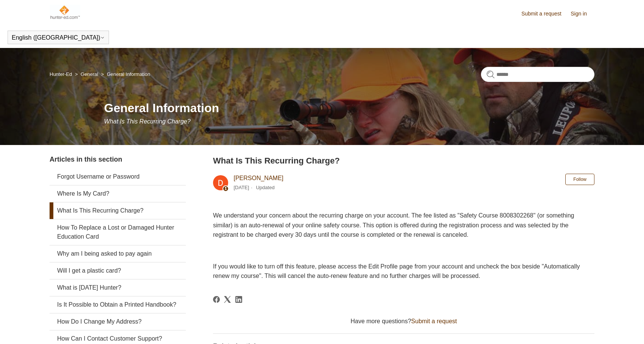 The image size is (644, 344). I want to click on li: General Information, so click(125, 74).